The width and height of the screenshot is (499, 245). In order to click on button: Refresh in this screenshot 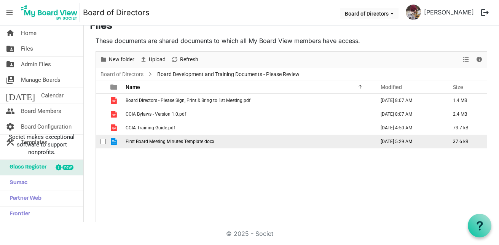, I will do `click(184, 59)`.